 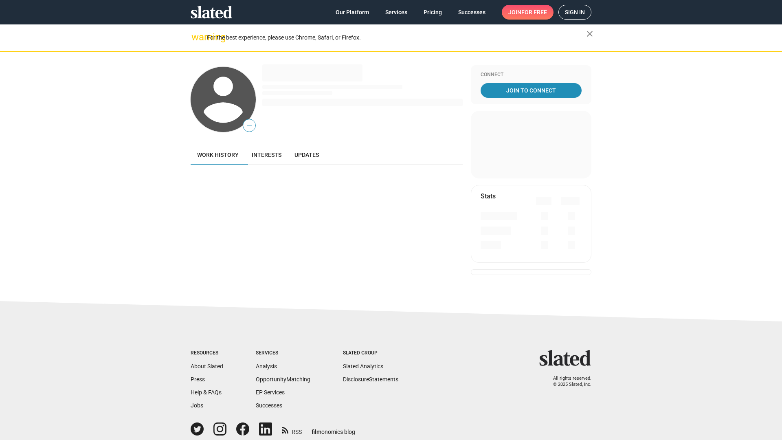 What do you see at coordinates (527, 12) in the screenshot?
I see `span: Join` at bounding box center [527, 12].